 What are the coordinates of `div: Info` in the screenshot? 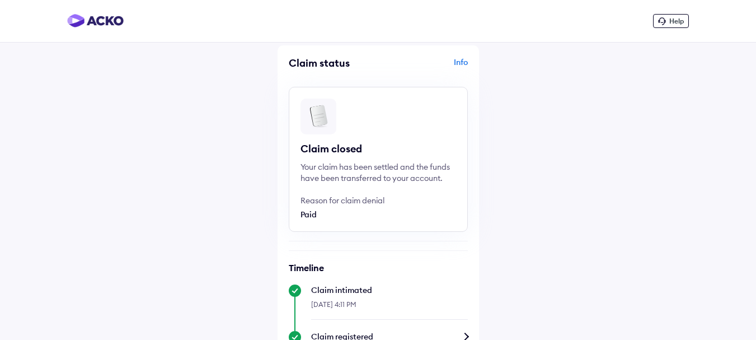 It's located at (424, 67).